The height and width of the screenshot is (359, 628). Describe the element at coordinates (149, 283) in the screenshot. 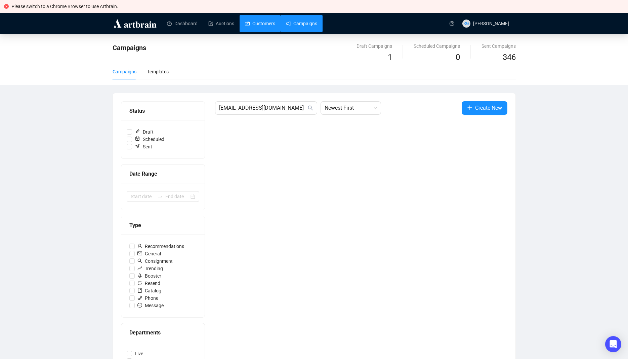

I see `span: Resend` at that location.